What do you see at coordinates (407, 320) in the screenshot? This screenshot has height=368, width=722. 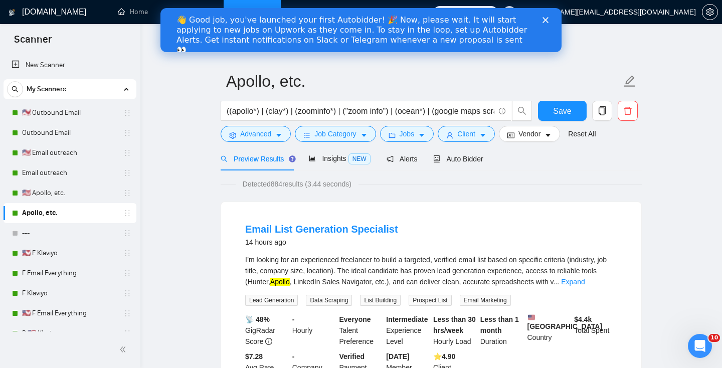 I see `b: Intermediate` at bounding box center [407, 320].